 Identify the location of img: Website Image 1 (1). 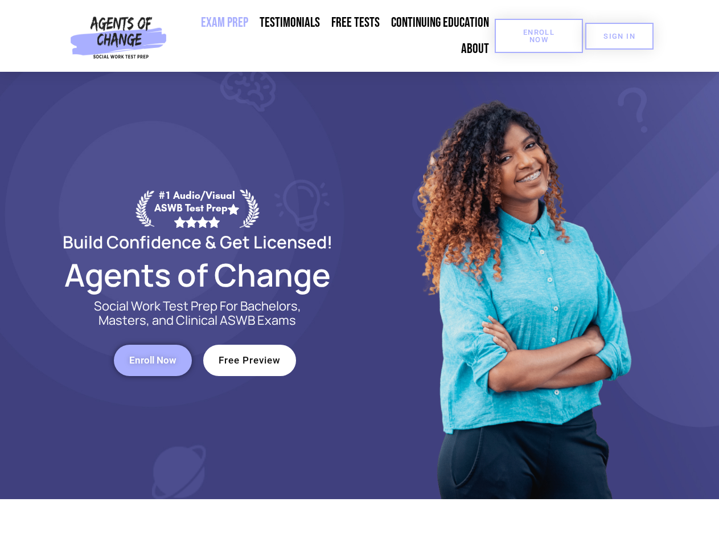
(522, 285).